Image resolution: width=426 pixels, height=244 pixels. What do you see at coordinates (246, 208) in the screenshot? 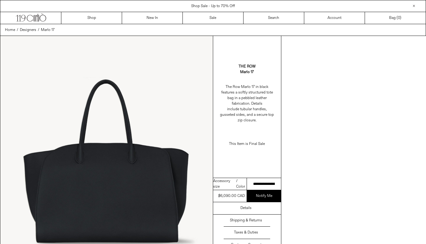
I see `h3: Details` at bounding box center [246, 208].